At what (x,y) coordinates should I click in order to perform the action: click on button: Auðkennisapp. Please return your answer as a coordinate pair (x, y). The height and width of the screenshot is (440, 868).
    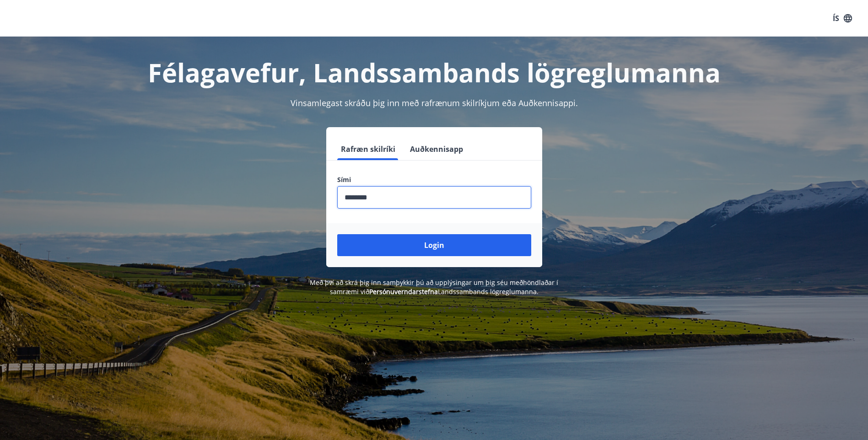
    Looking at the image, I should click on (437, 149).